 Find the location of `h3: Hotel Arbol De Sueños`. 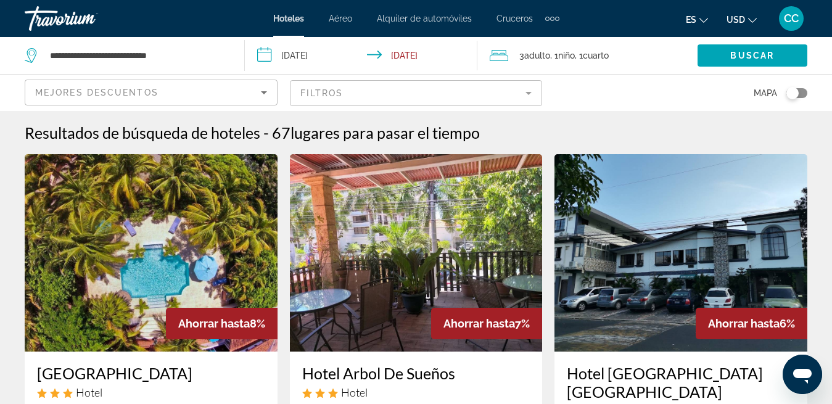

h3: Hotel Arbol De Sueños is located at coordinates (416, 373).